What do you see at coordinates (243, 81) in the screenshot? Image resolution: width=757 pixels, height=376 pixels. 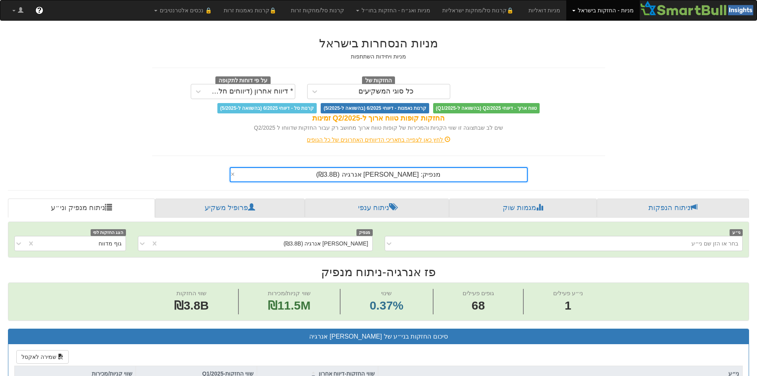 I see `span: על פי דוחות לתקופה` at bounding box center [243, 81].